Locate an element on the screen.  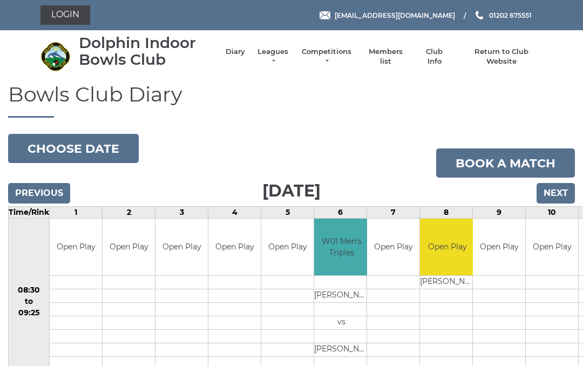
span: 01202 675551 is located at coordinates (510, 15).